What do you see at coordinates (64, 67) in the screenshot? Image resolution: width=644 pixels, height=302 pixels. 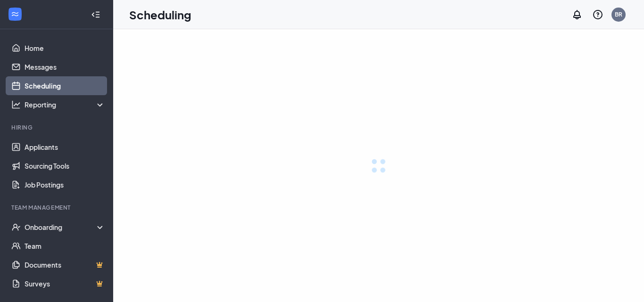 I see `a: Messages` at bounding box center [64, 67].